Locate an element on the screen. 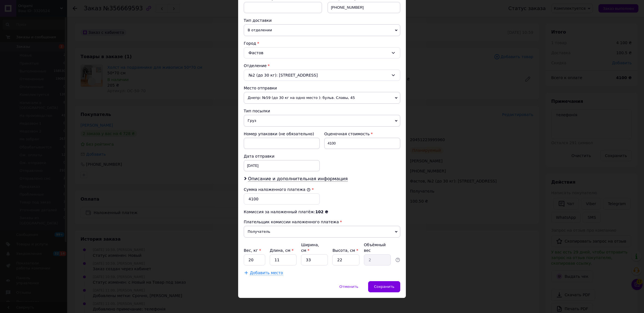 Image resolution: width=644 pixels, height=313 pixels. span: Тип доставки is located at coordinates (258, 21).